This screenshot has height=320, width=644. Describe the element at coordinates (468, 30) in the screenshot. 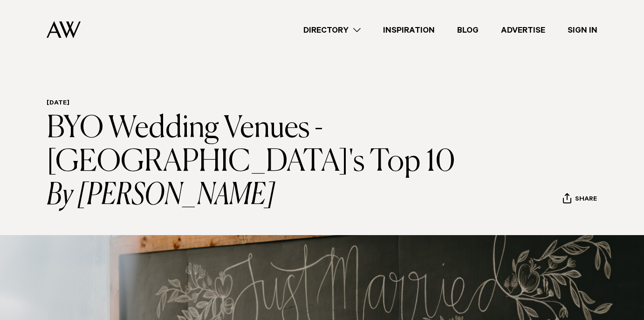

I see `a: Blog` at that location.